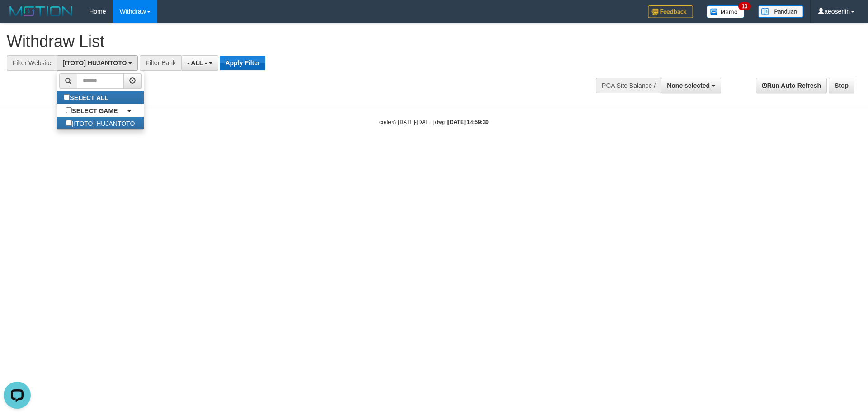  I want to click on div: PGA Site Balance /, so click(628, 86).